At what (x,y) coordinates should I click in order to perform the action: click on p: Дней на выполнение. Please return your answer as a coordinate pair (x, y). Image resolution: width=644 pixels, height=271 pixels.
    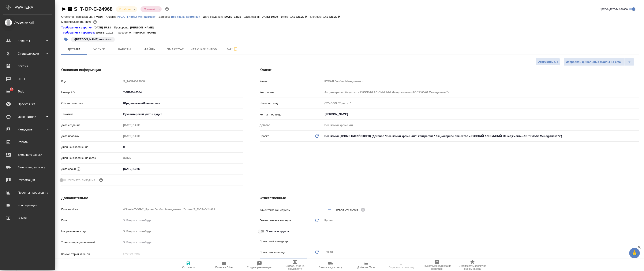
    Looking at the image, I should click on (91, 147).